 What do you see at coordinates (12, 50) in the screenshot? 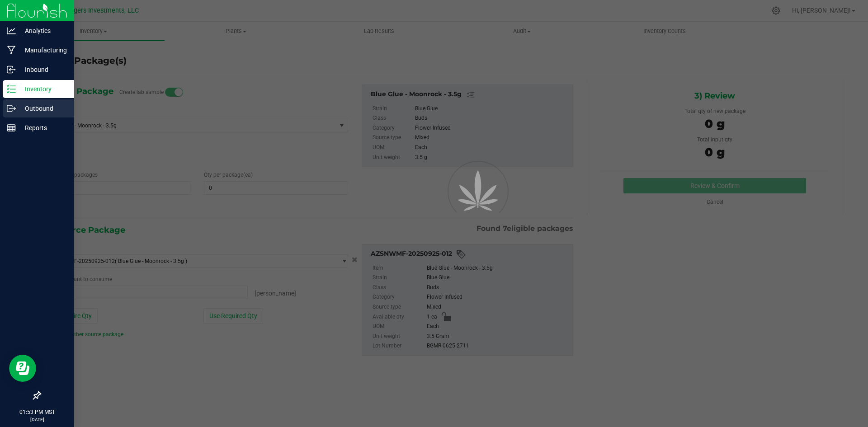
I see `inline-svg: Manufacturing` at bounding box center [12, 50].